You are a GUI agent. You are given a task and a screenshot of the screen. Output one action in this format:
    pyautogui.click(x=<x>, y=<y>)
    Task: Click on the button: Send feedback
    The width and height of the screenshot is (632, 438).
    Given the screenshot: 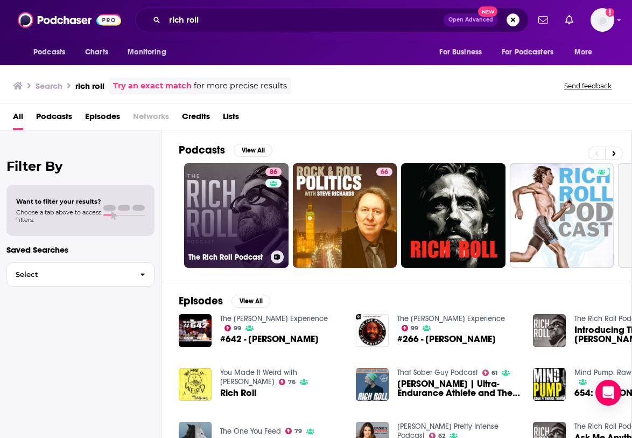 What is the action you would take?
    pyautogui.click(x=588, y=86)
    